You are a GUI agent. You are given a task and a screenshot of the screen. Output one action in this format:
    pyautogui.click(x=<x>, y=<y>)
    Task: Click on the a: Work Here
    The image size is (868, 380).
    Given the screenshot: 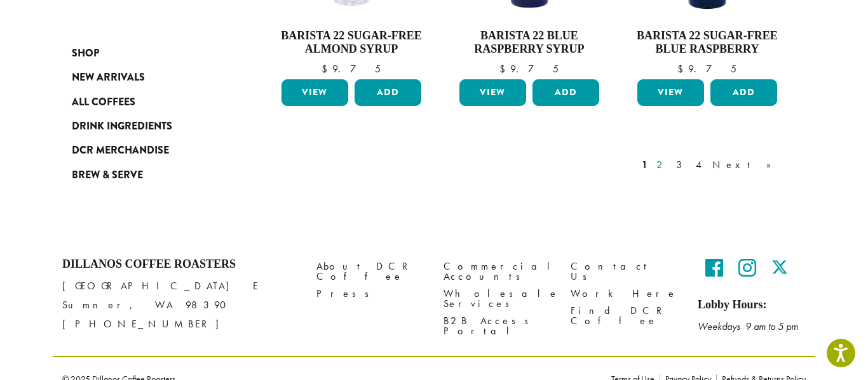 What is the action you would take?
    pyautogui.click(x=624, y=294)
    